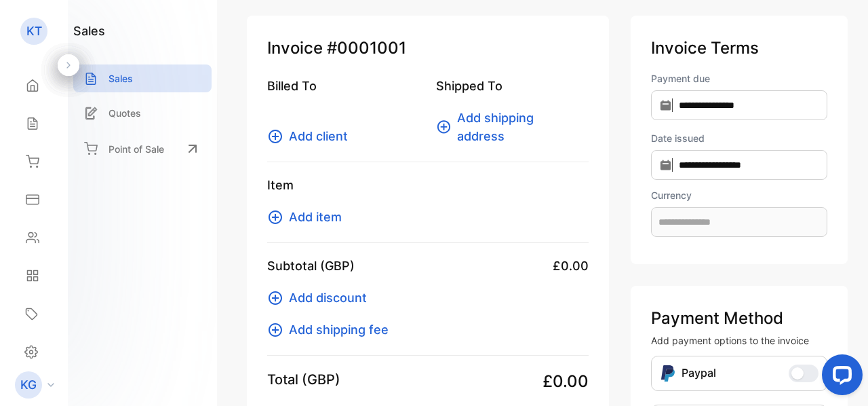  Describe the element at coordinates (321, 297) in the screenshot. I see `button: Add discount` at that location.